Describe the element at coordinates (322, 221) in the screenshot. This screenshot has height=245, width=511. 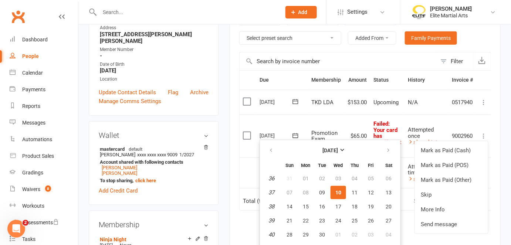
I see `button: 23` at that location.